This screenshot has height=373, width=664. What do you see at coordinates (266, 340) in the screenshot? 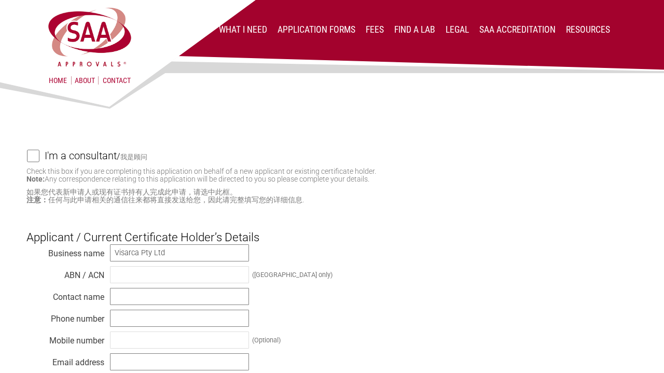
I see `div: (Optional)` at bounding box center [266, 340].